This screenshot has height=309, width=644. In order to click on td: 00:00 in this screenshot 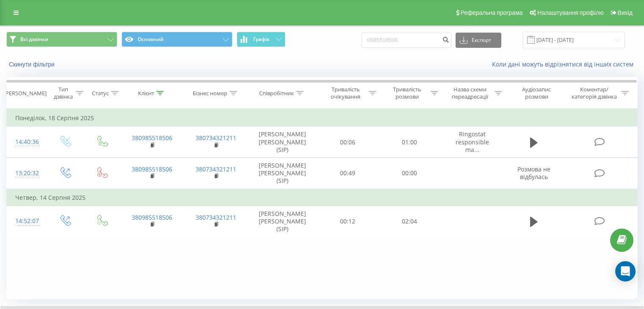, I will do `click(409, 173)`.